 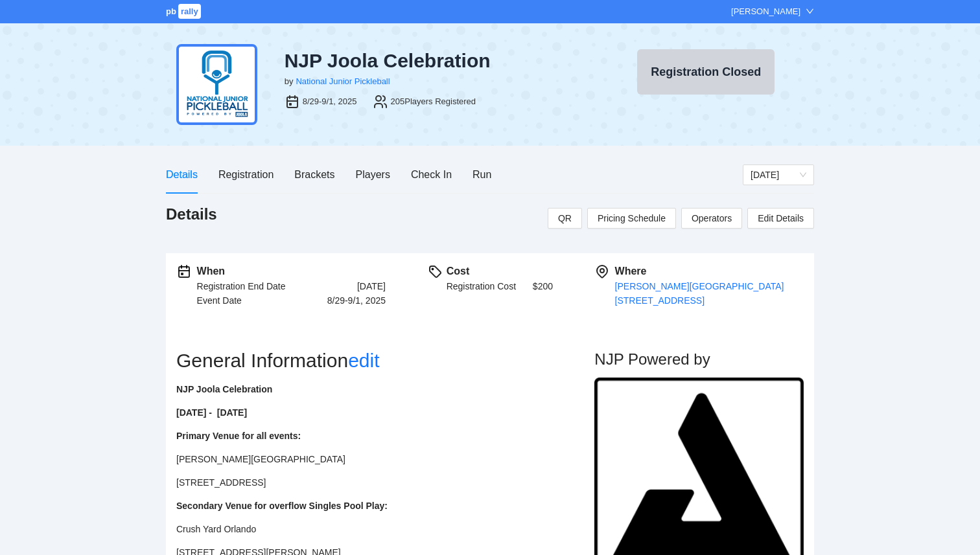 I want to click on img: njp-logo2.png, so click(x=217, y=84).